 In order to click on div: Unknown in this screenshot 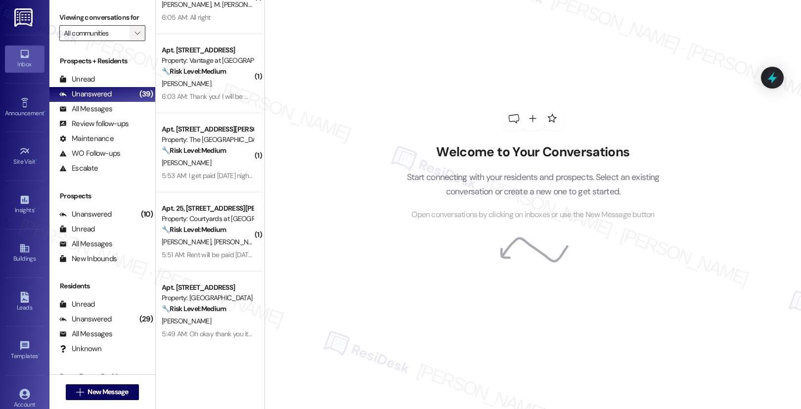, I will do `click(80, 348)`.